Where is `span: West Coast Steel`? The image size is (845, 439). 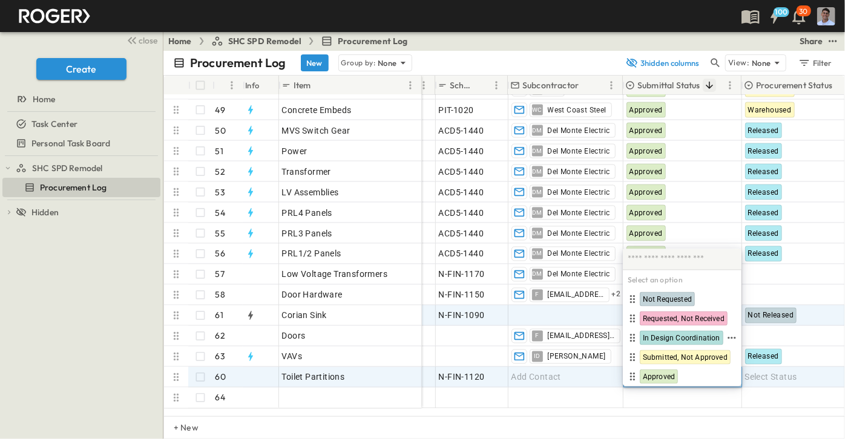
span: West Coast Steel is located at coordinates (577, 110).